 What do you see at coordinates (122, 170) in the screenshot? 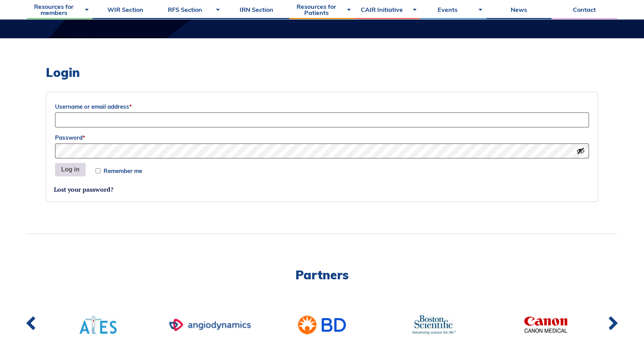
I see `span: Remember me` at bounding box center [122, 170].